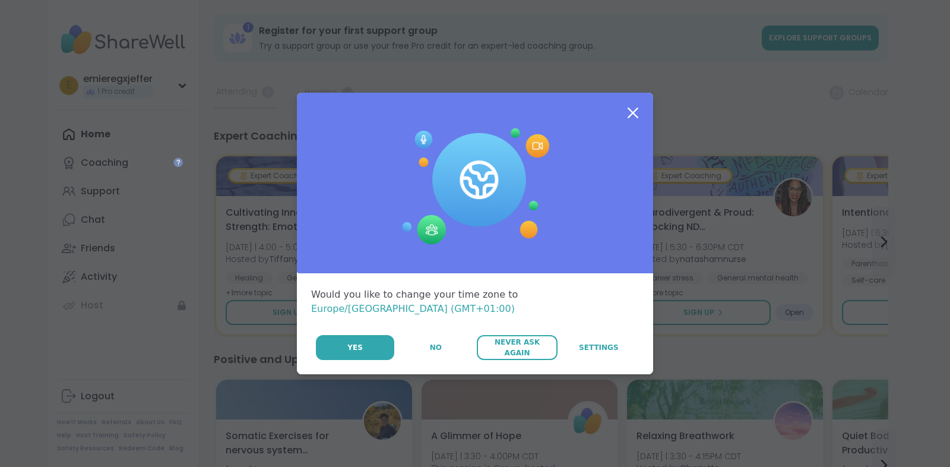 Image resolution: width=950 pixels, height=467 pixels. What do you see at coordinates (355, 347) in the screenshot?
I see `button: Yes` at bounding box center [355, 347].